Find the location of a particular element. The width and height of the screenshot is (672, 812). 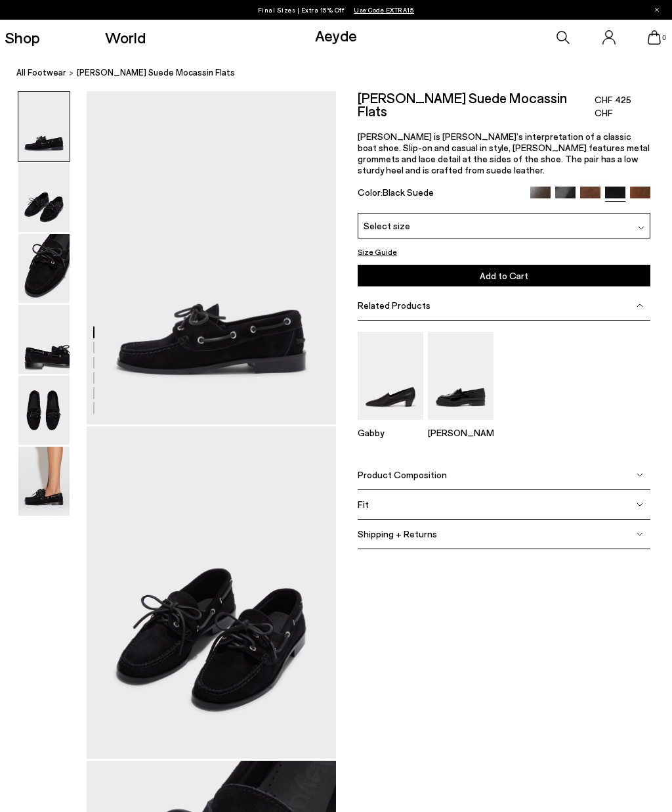

img: Harris Suede Mocassin Flats - Image 2 is located at coordinates (44, 197).